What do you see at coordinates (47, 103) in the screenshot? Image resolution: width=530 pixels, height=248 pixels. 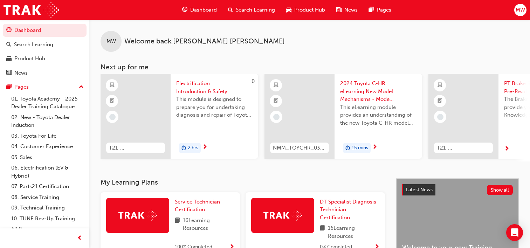 I see `a: 01. Toyota Academy - 2025 Dealer Training Catalogue` at bounding box center [47, 103].